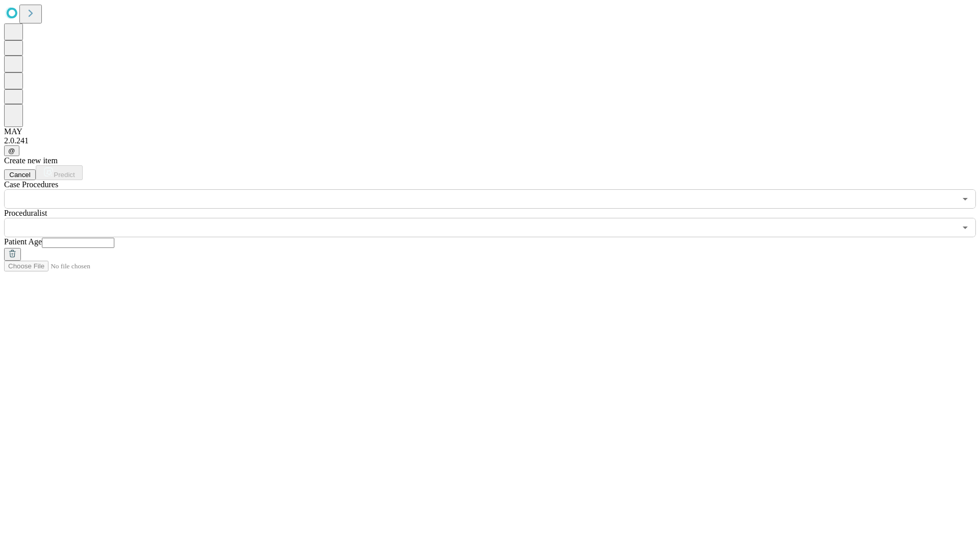 The image size is (980, 551). What do you see at coordinates (64, 174) in the screenshot?
I see `span: Predict` at bounding box center [64, 174].